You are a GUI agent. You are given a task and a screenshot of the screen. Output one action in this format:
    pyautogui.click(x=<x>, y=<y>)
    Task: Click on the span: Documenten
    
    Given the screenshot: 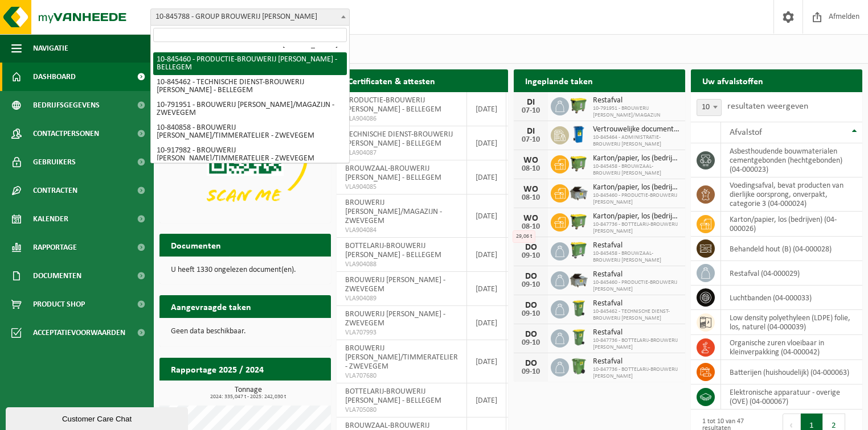 What is the action you would take?
    pyautogui.click(x=57, y=276)
    